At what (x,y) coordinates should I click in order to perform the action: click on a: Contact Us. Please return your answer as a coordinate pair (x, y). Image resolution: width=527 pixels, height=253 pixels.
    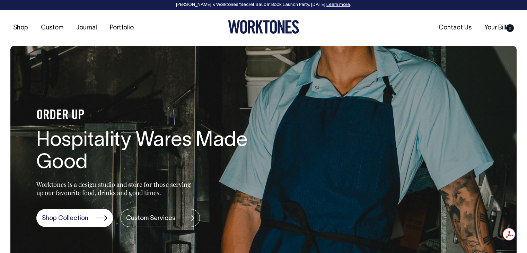
    Looking at the image, I should click on (455, 28).